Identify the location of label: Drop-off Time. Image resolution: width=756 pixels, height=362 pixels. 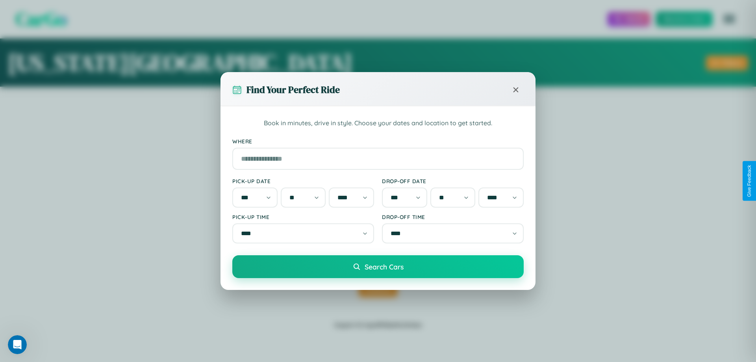
(453, 216).